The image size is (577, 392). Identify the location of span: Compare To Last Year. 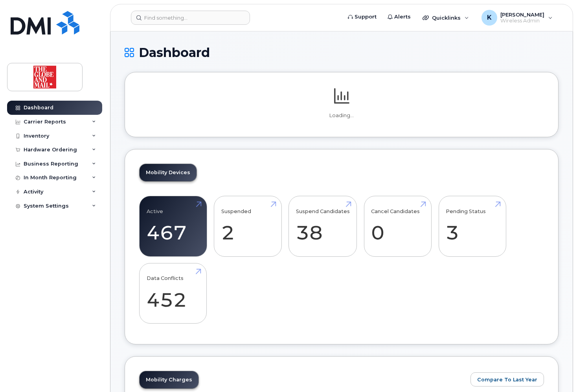
(507, 380).